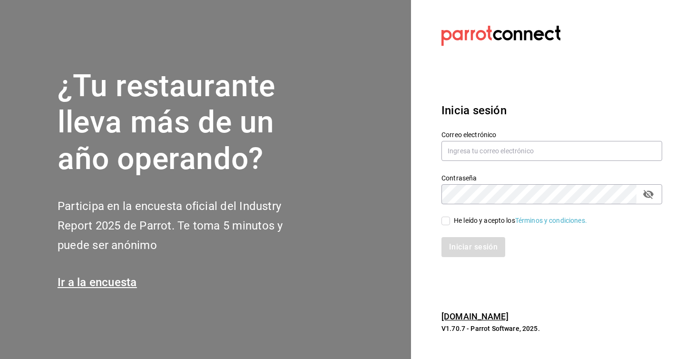 The image size is (685, 359). Describe the element at coordinates (551, 220) in the screenshot. I see `a: Términos y condiciones.` at that location.